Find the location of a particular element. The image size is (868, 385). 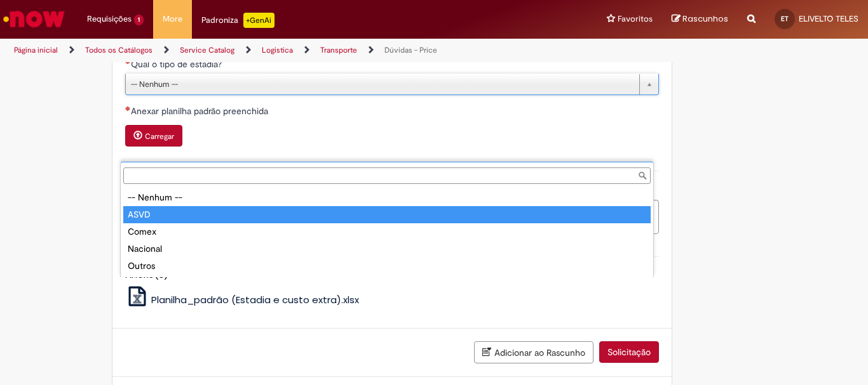

div: -- Nenhum -- is located at coordinates (387, 197).